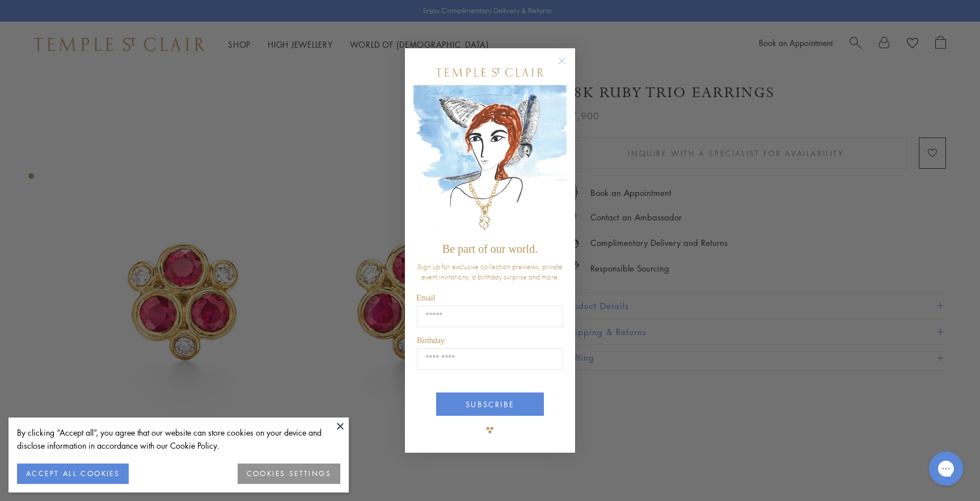 Image resolution: width=980 pixels, height=501 pixels. What do you see at coordinates (289, 474) in the screenshot?
I see `button: COOKIES SETTINGS` at bounding box center [289, 474].